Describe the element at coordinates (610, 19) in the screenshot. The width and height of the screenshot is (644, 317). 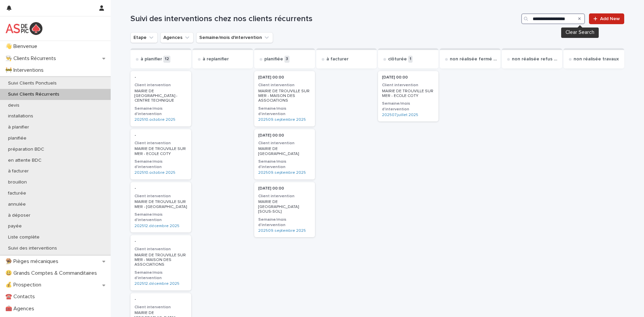
I see `span: Add New` at that location.